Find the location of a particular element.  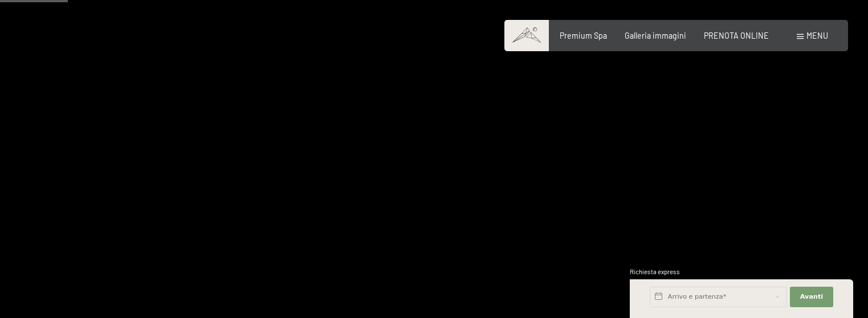

span: Galleria immagini is located at coordinates (656, 35).